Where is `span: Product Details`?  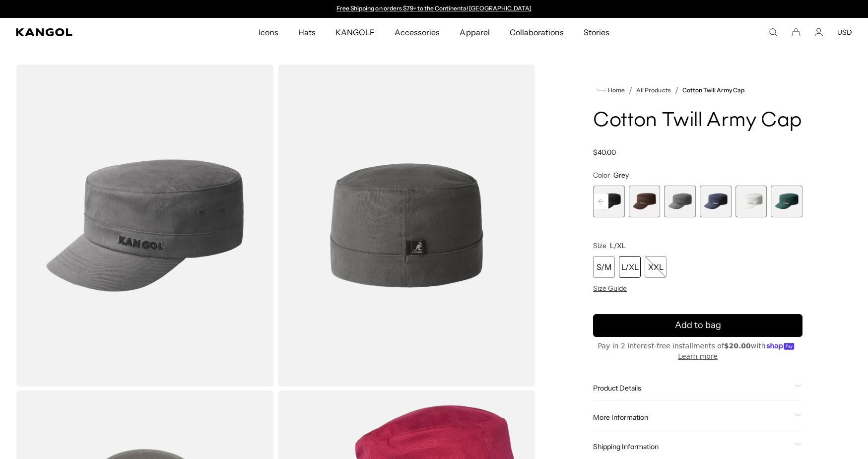 span: Product Details is located at coordinates (692, 388).